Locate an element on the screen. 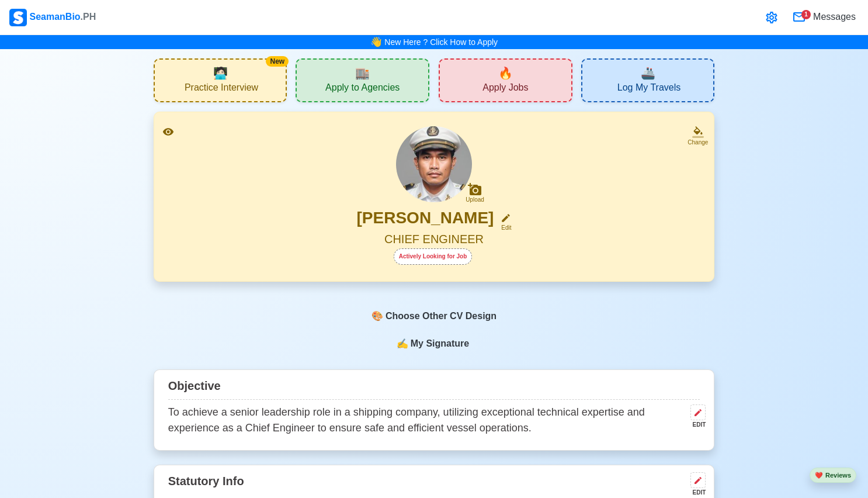 The image size is (868, 498). a: New Here ? Click How to Apply is located at coordinates (441, 42).